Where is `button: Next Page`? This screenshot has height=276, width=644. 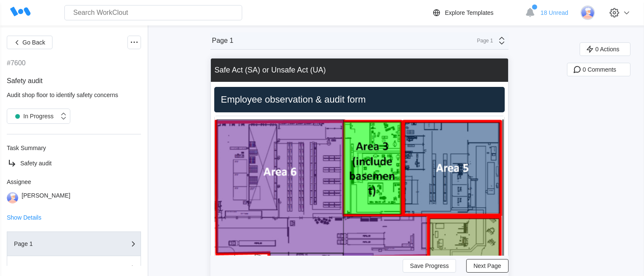
button: Next Page is located at coordinates (487, 266).